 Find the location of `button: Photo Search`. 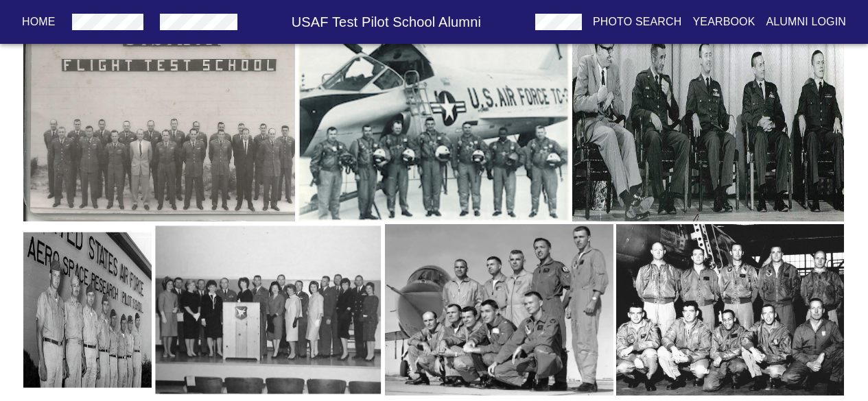

button: Photo Search is located at coordinates (638, 22).